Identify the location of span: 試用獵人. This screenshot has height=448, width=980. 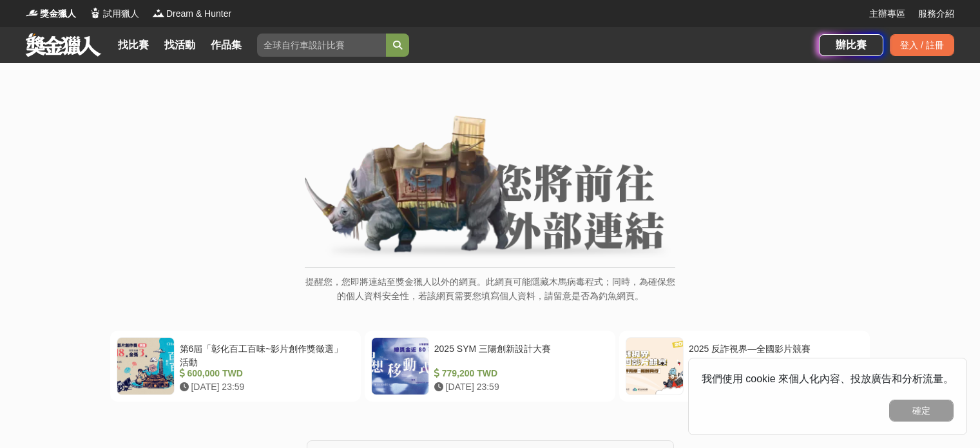
(121, 14).